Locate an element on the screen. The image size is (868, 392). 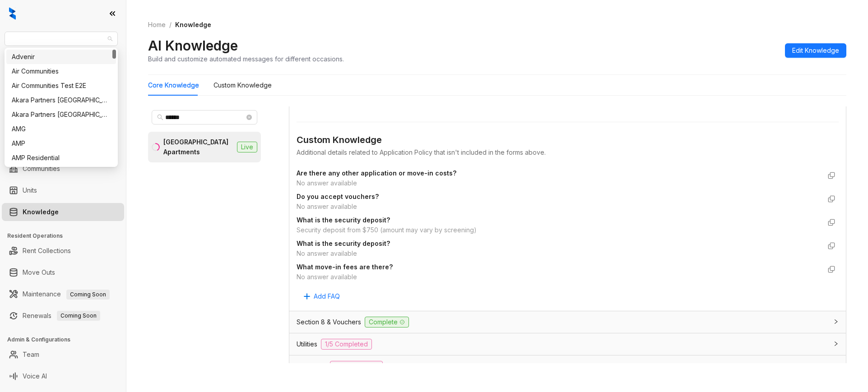
span: RR Living is located at coordinates (61, 39).